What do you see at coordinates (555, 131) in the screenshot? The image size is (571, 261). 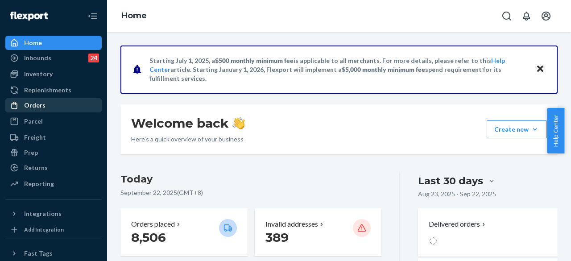 I see `button: Help Center` at bounding box center [555, 131].